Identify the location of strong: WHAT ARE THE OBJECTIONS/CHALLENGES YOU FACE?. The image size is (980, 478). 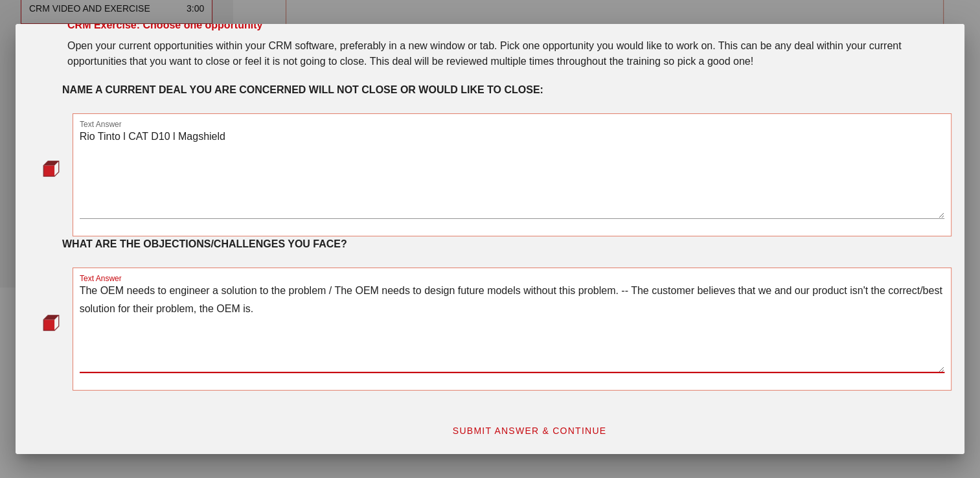
(205, 244).